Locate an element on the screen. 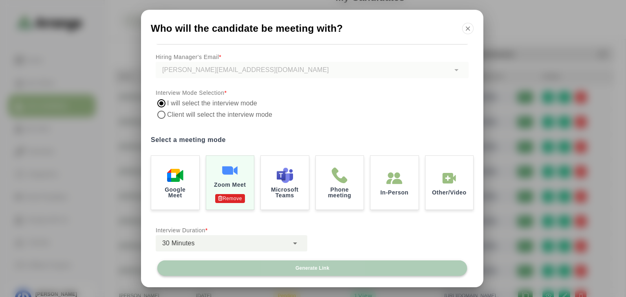 Image resolution: width=626 pixels, height=297 pixels. p: Microsoft Teams is located at coordinates (285, 193).